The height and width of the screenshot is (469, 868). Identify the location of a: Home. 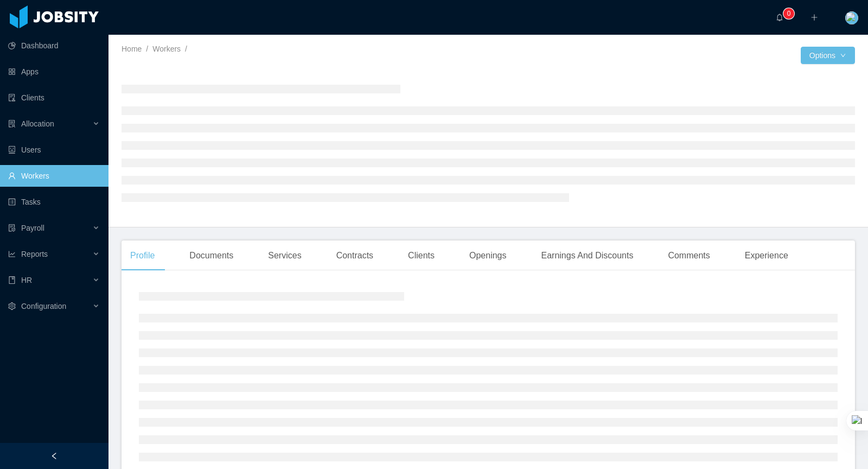
(131, 49).